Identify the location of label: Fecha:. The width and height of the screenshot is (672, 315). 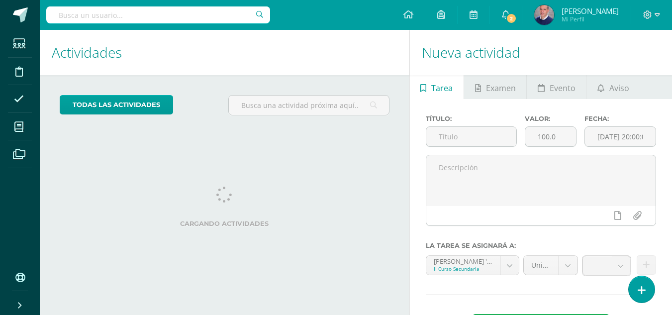
(621, 118).